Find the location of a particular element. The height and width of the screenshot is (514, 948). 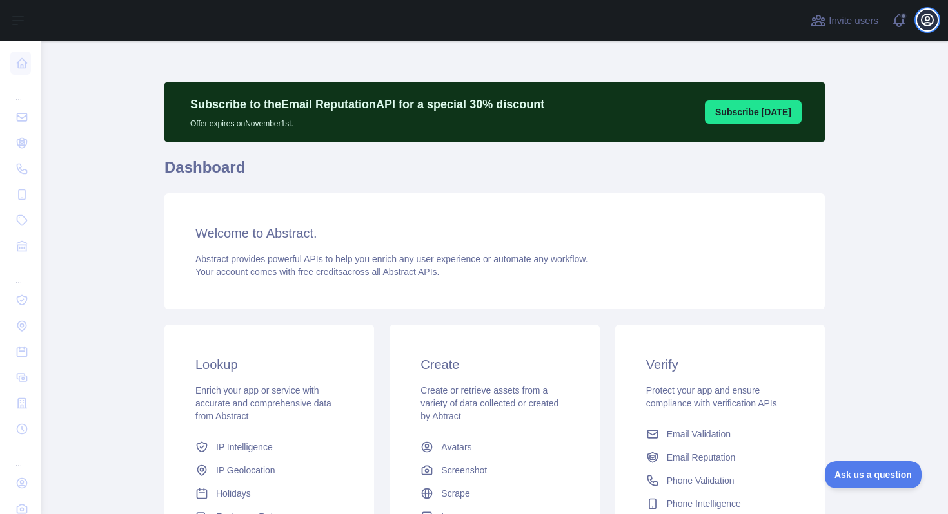

span: Enrich your app or service with accurate and comprehensive data from Abstract is located at coordinates (263, 404).